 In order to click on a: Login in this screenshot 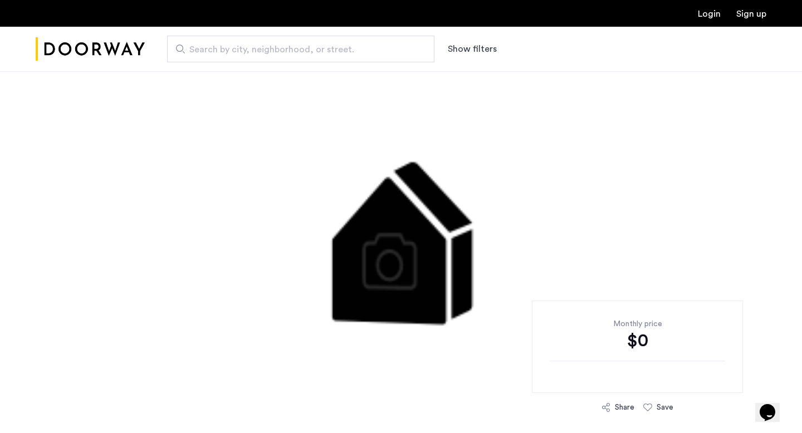, I will do `click(709, 14)`.